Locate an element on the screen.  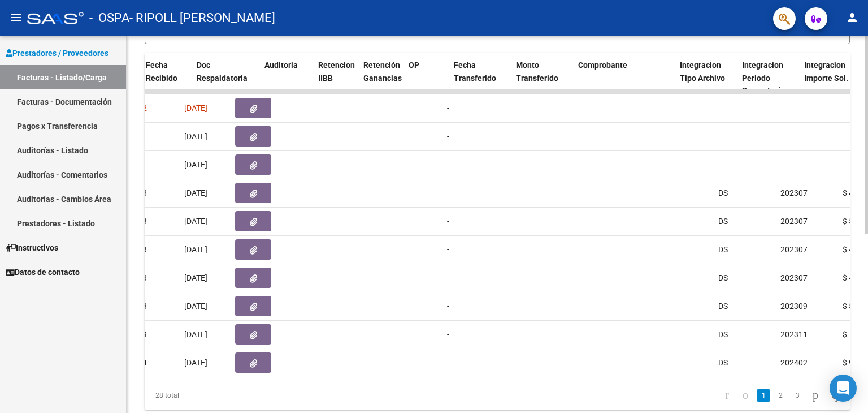
datatable-header-cell: Doc Respaldatoria is located at coordinates (226, 78).